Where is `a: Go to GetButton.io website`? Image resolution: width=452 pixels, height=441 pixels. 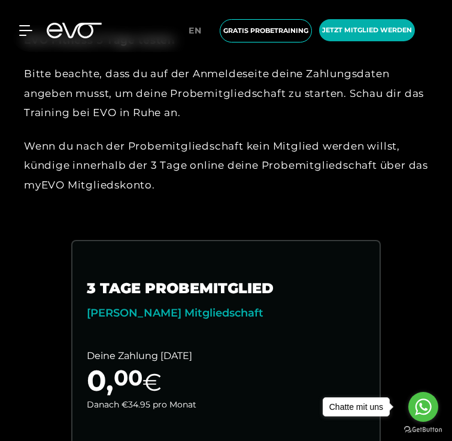 a: Go to GetButton.io website is located at coordinates (423, 429).